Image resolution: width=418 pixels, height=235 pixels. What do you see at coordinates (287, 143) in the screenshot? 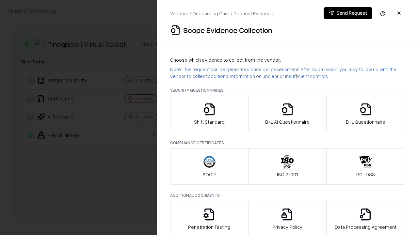
I see `p: Compliance Certificates` at bounding box center [287, 143].